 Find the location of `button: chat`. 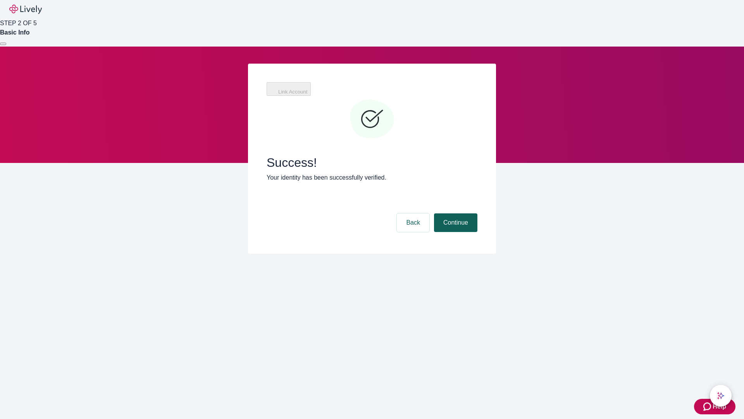

button: chat is located at coordinates (721, 395).